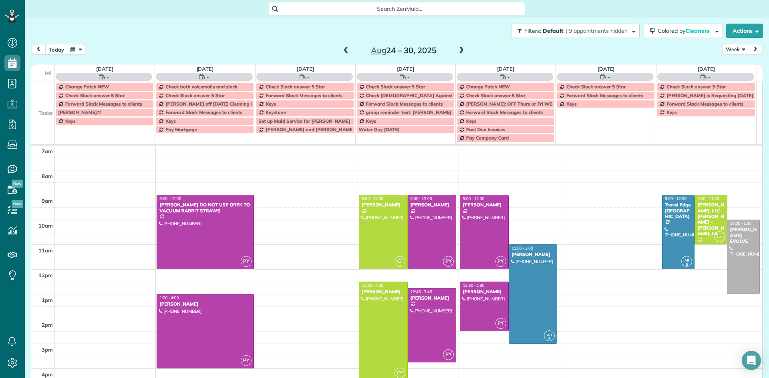 Image resolution: width=769 pixels, height=378 pixels. What do you see at coordinates (740, 223) in the screenshot?
I see `span: 10:00 - 1:00` at bounding box center [740, 223].